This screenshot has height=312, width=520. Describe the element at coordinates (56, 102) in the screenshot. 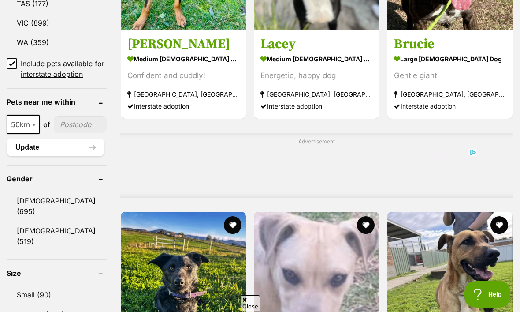

I see `header: Pets near me within` at that location.